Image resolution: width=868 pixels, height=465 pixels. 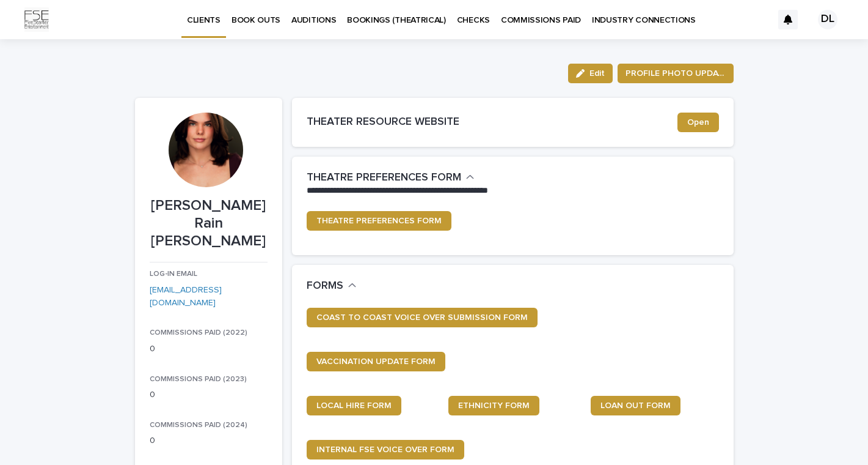 I want to click on span: ETHNICITY FORM, so click(x=494, y=405).